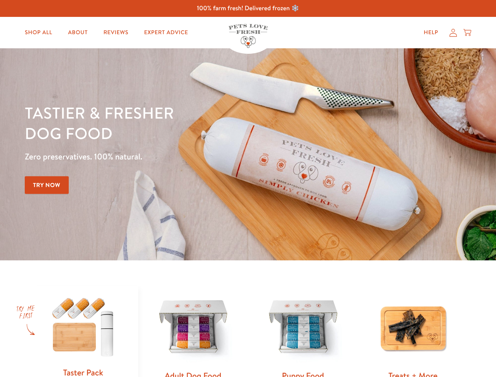  What do you see at coordinates (166, 33) in the screenshot?
I see `a: Expert Advice` at bounding box center [166, 33].